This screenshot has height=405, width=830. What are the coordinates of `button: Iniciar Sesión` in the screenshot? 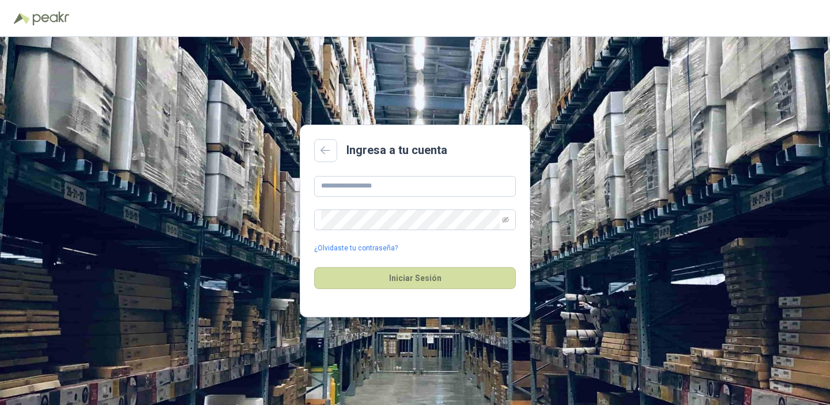 It's located at (415, 278).